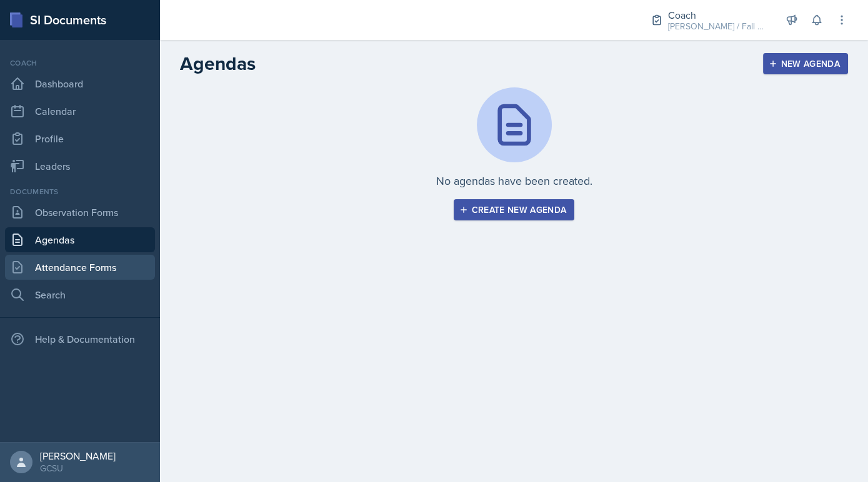 Image resolution: width=868 pixels, height=482 pixels. What do you see at coordinates (805, 63) in the screenshot?
I see `button: New Agenda` at bounding box center [805, 63].